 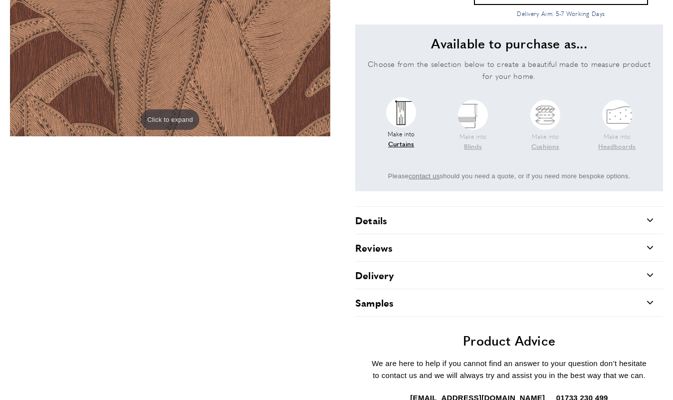 What do you see at coordinates (374, 303) in the screenshot?
I see `h2: Samples` at bounding box center [374, 303].